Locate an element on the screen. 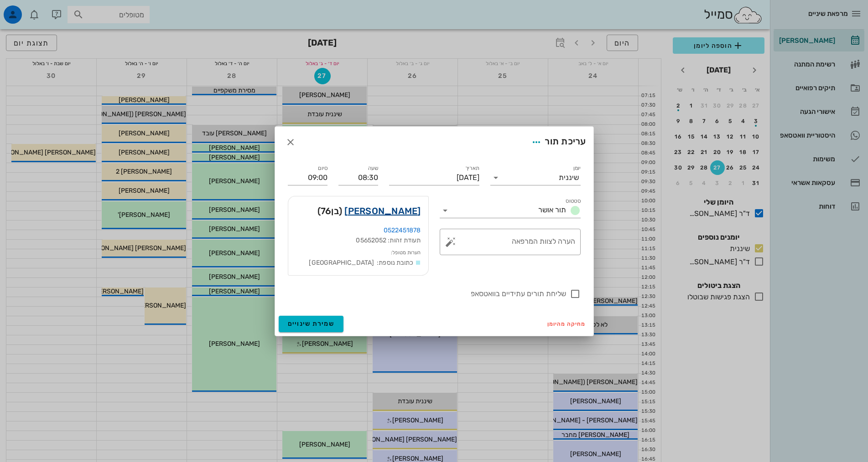 This screenshot has height=462, width=868. label: שעה is located at coordinates (372, 168).